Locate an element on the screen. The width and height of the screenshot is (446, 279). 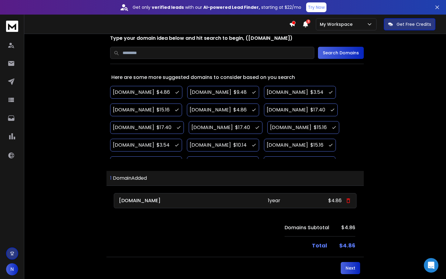
button: Search Domains is located at coordinates (340, 53).